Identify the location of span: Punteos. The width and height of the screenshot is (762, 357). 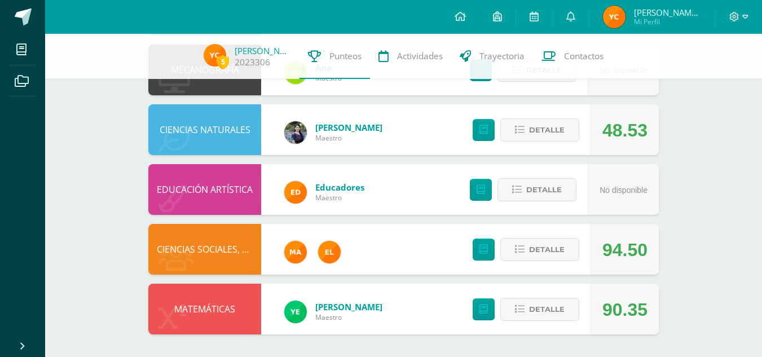
(345, 56).